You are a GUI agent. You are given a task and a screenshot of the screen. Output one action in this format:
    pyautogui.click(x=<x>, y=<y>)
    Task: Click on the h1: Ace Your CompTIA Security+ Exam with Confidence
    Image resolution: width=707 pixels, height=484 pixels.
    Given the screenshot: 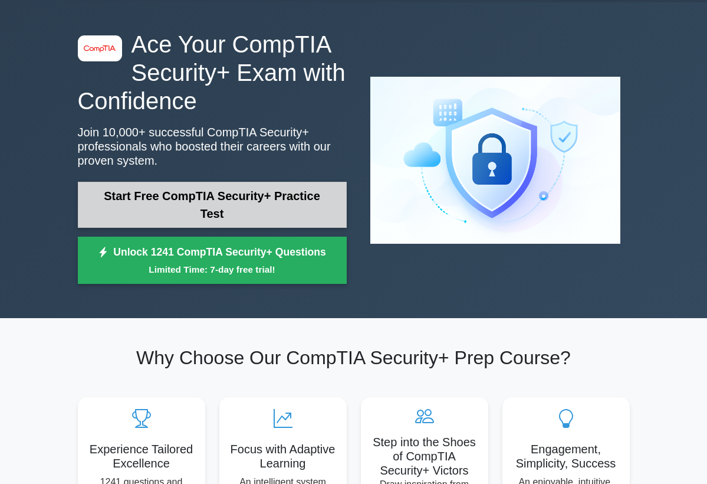 What is the action you would take?
    pyautogui.click(x=212, y=73)
    